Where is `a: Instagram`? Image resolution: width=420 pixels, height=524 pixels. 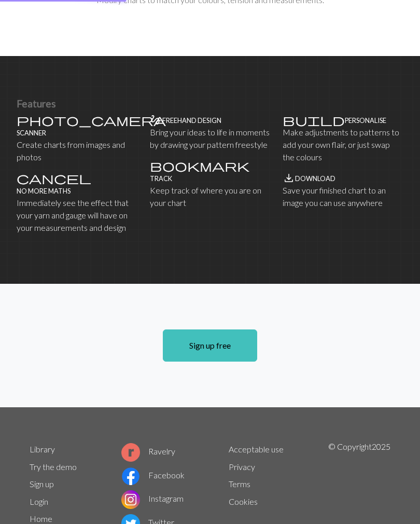
a: Instagram is located at coordinates (152, 498).